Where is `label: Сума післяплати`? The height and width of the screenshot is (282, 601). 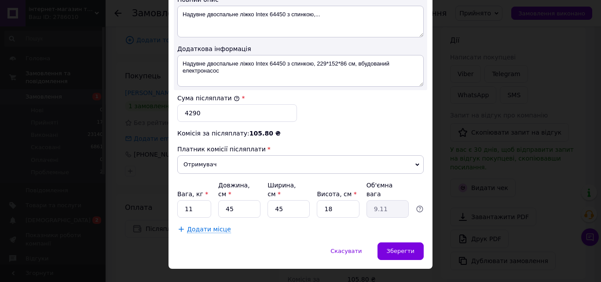 label: Сума післяплати is located at coordinates (208, 98).